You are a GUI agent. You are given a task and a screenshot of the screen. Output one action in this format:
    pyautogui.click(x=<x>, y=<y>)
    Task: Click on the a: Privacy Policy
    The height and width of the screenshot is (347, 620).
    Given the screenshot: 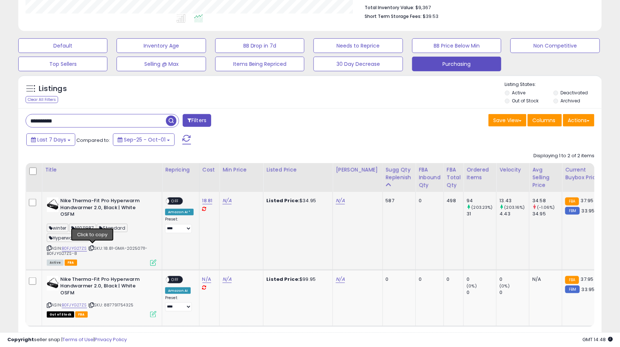 What is the action you would take?
    pyautogui.click(x=111, y=339)
    